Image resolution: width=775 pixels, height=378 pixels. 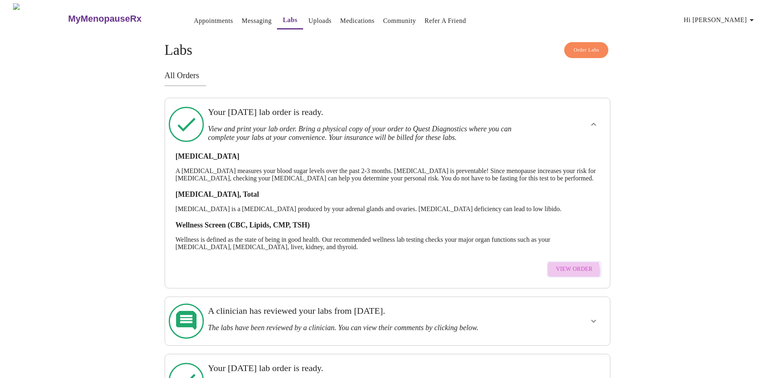 What do you see at coordinates (388, 225) in the screenshot?
I see `h3: Wellness Screen (CBC, Lipids, CMP, TSH)` at bounding box center [388, 225].